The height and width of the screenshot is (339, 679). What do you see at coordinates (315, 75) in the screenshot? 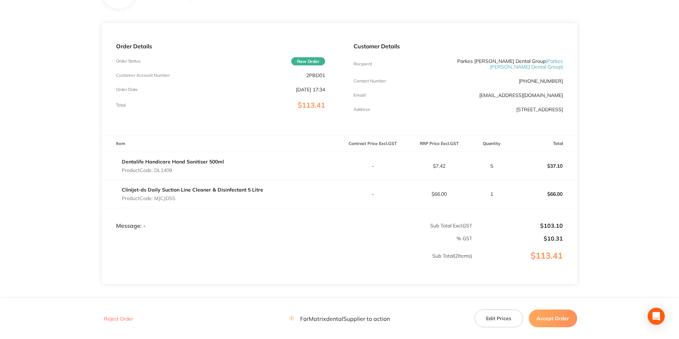
I see `p: 2PBD01` at bounding box center [315, 75].